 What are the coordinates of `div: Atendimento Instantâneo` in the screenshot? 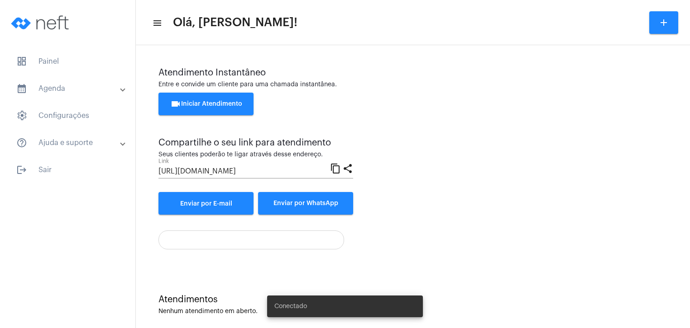 It's located at (413, 73).